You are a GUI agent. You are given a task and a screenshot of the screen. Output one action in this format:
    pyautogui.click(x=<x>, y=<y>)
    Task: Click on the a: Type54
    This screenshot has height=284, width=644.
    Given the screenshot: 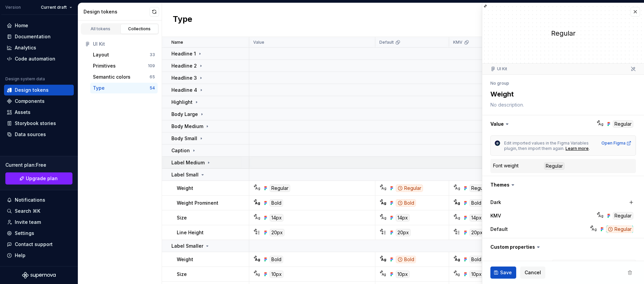 What is the action you would take?
    pyautogui.click(x=124, y=88)
    